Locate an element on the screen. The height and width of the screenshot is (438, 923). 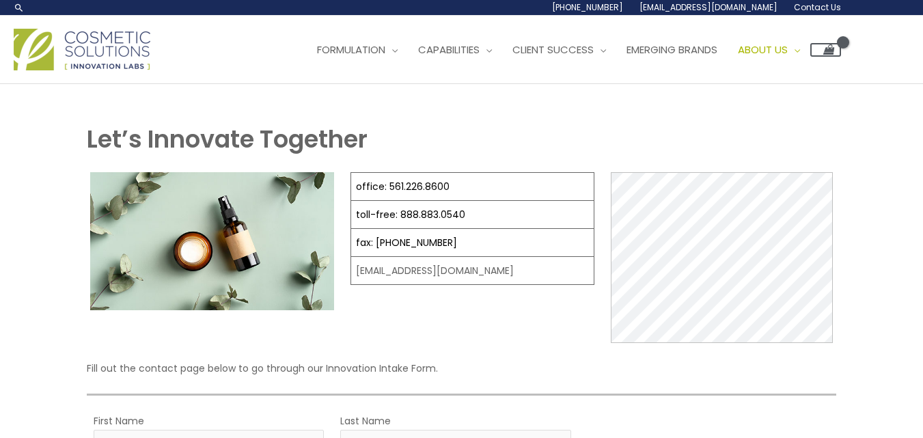
a: View Shopping Cart, empty is located at coordinates (826, 50).